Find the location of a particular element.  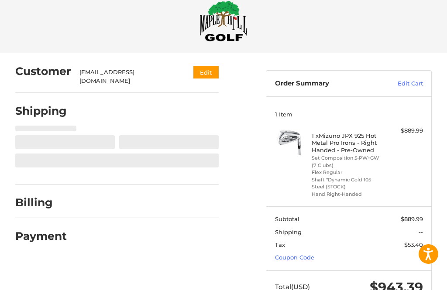

span: $889.99 is located at coordinates (411, 219).